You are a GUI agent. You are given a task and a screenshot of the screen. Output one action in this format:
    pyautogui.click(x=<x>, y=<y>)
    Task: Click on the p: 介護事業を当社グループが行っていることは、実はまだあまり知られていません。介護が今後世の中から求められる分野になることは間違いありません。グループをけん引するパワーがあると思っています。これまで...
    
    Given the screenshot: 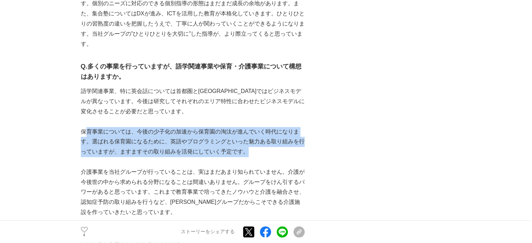 What is the action you would take?
    pyautogui.click(x=193, y=192)
    